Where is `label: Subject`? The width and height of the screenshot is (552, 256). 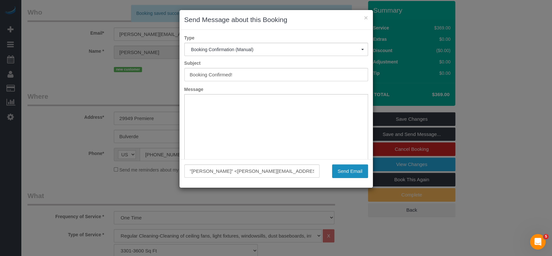 label: Subject is located at coordinates (276, 63).